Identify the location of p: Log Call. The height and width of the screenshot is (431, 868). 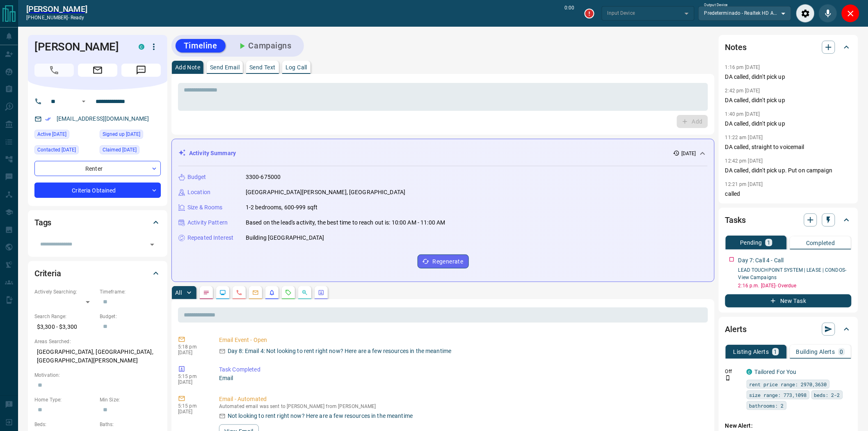
(296, 67).